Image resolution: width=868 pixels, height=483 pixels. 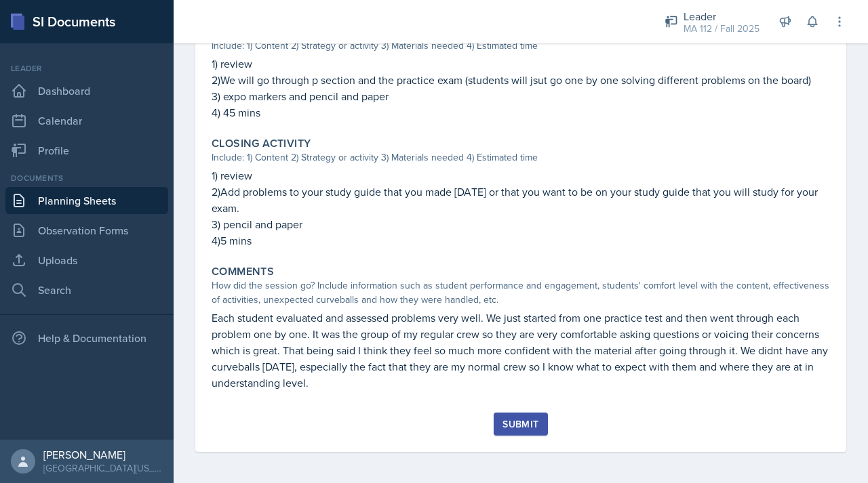 I want to click on a: Observation Forms, so click(x=86, y=231).